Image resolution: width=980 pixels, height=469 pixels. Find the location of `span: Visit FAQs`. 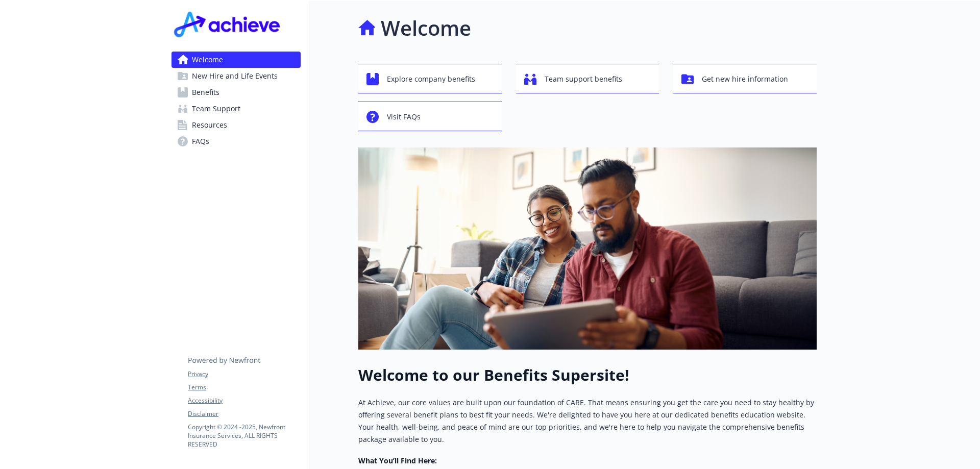

span: Visit FAQs is located at coordinates (404, 117).